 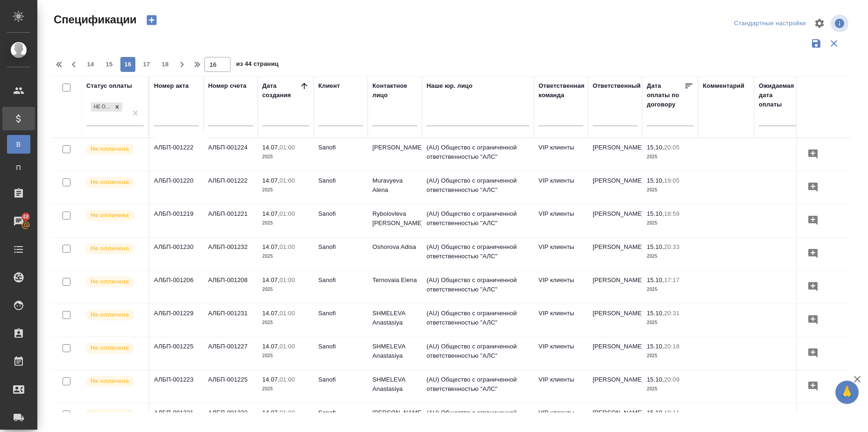 What do you see at coordinates (395, 387) in the screenshot?
I see `td: SHMELEVA Anastasiya` at bounding box center [395, 387].